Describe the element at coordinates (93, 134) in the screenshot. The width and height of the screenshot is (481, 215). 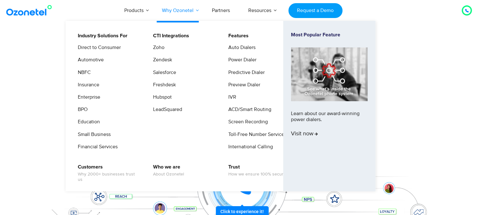
I see `a: Small Business` at that location.